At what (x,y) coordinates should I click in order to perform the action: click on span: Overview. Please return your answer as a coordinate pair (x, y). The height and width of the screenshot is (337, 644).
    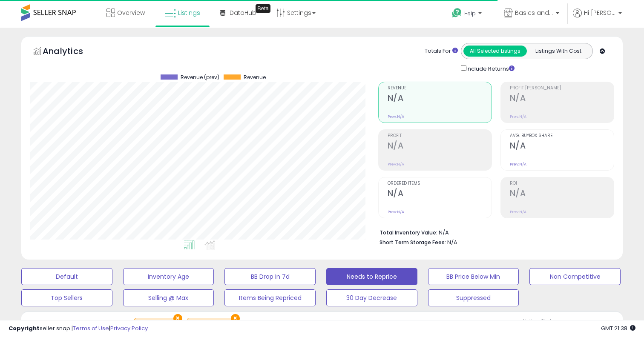
    Looking at the image, I should click on (131, 13).